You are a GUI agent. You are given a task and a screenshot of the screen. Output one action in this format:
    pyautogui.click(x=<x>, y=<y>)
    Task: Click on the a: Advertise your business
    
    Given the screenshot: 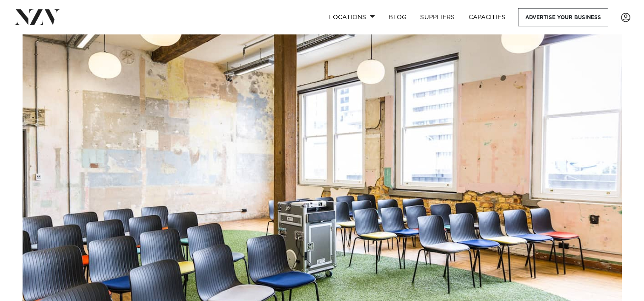 What is the action you would take?
    pyautogui.click(x=563, y=17)
    